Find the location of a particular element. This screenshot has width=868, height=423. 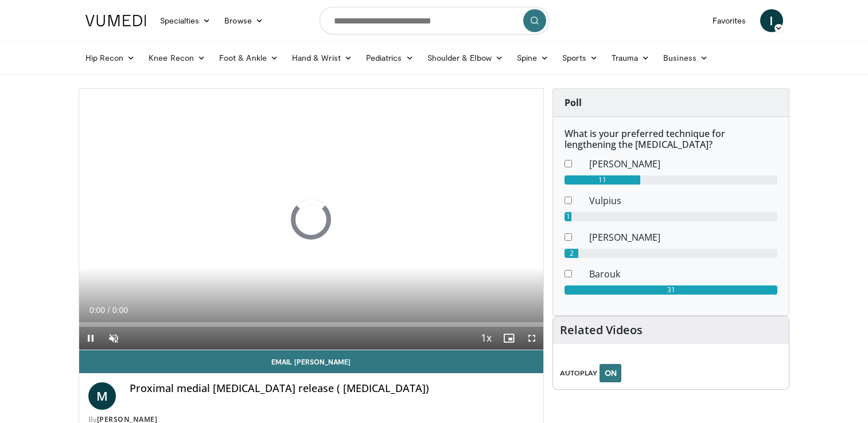

dd: Vulpius is located at coordinates (683, 201).